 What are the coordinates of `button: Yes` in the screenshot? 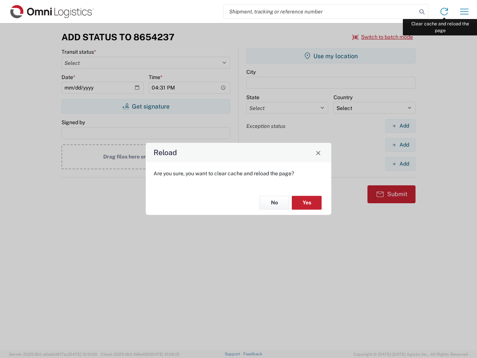 It's located at (307, 203).